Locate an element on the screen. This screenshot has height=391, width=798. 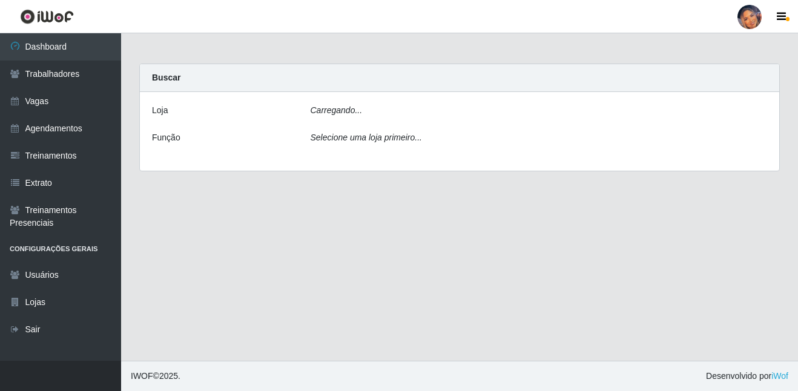
strong: Buscar is located at coordinates (166, 78).